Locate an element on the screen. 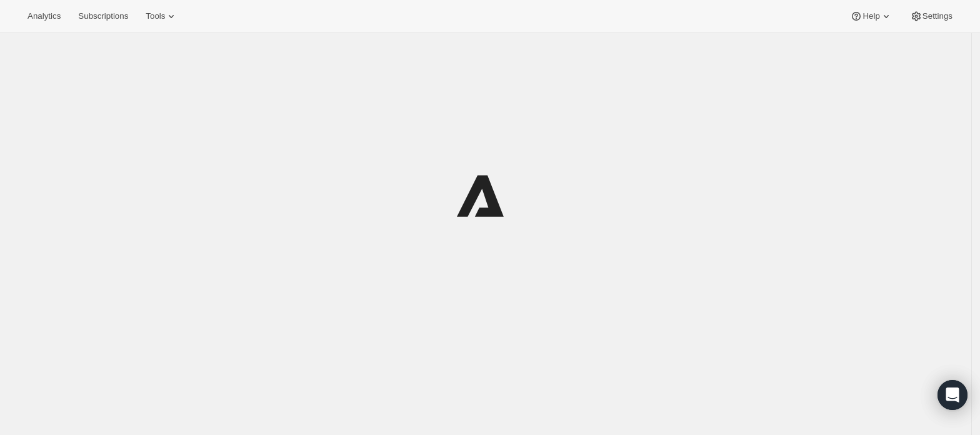  span: Settings is located at coordinates (937, 17).